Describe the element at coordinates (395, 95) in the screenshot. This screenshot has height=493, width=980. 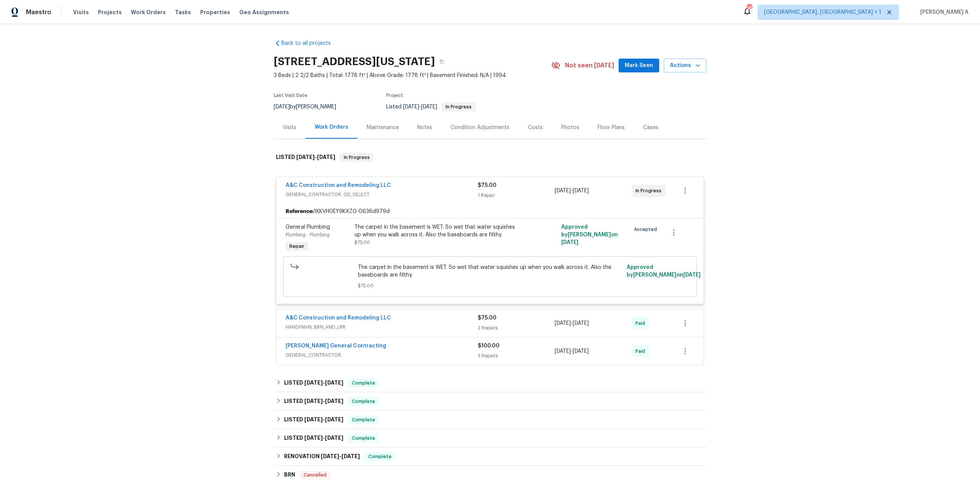
I see `span: Project` at that location.